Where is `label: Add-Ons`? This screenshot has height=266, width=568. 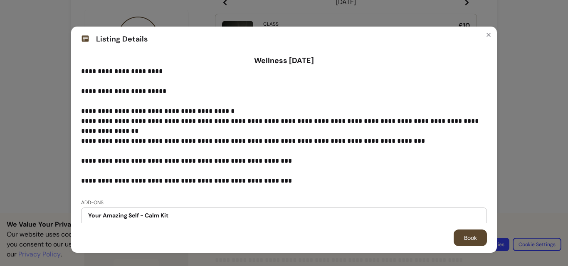
label: Add-Ons is located at coordinates (284, 203).